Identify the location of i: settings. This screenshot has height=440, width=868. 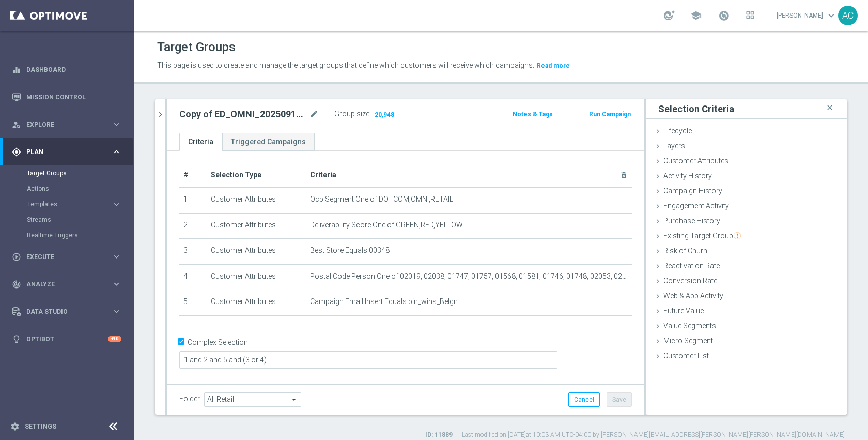
(15, 427).